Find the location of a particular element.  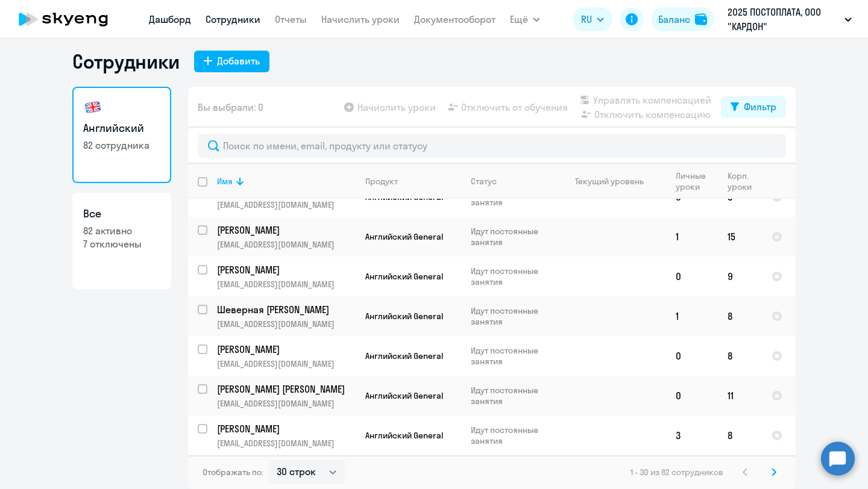

a: Отчеты is located at coordinates (290, 20).